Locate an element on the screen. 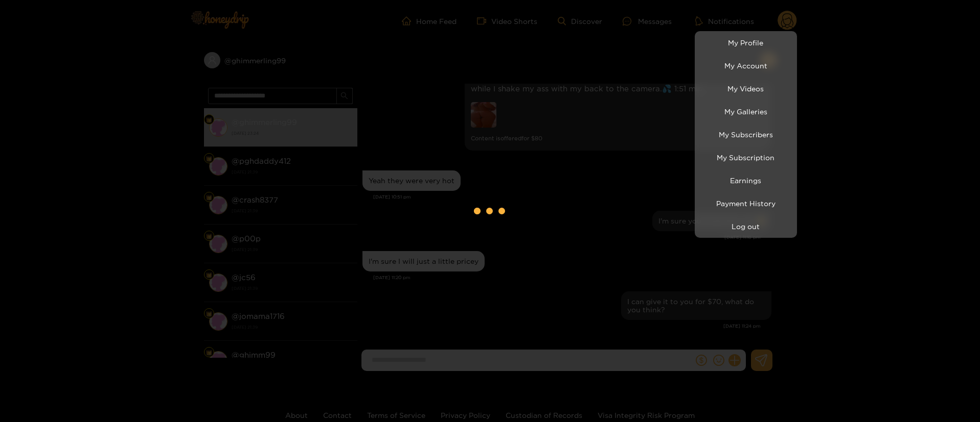 This screenshot has height=422, width=980. a: My Subscription is located at coordinates (746, 157).